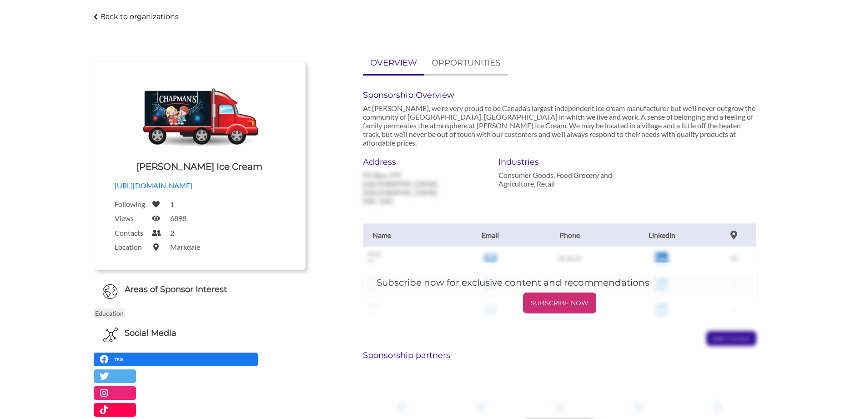  I want to click on p: OPPORTUNITIES, so click(466, 63).